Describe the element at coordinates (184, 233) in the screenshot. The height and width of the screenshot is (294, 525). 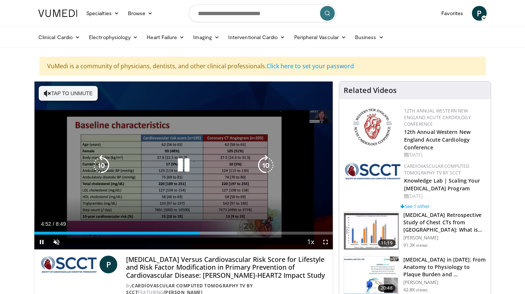
I see `div: Progress Bar` at that location.